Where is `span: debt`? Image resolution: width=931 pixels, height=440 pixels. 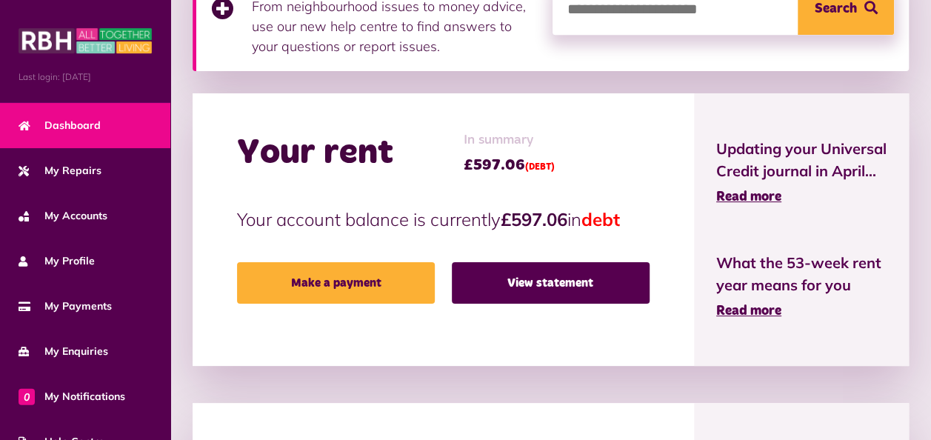
span: debt is located at coordinates (601, 219).